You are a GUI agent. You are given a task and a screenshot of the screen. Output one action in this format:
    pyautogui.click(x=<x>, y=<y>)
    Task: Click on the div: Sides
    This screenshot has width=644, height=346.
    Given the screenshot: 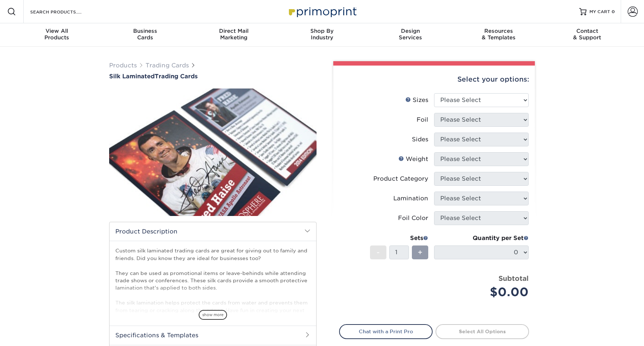 What is the action you would take?
    pyautogui.click(x=419, y=140)
    